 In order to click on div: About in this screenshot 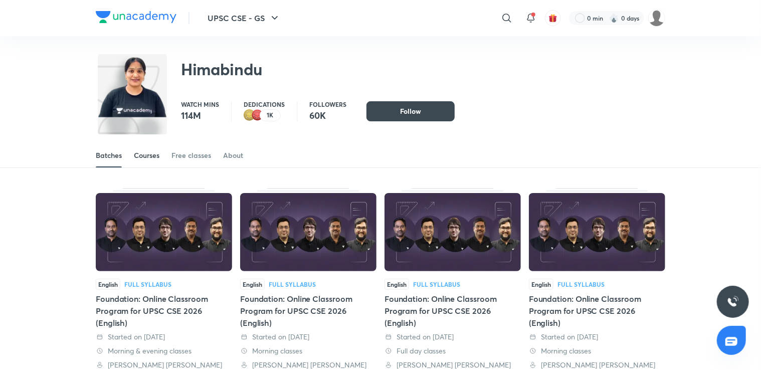, I will do `click(233, 155)`.